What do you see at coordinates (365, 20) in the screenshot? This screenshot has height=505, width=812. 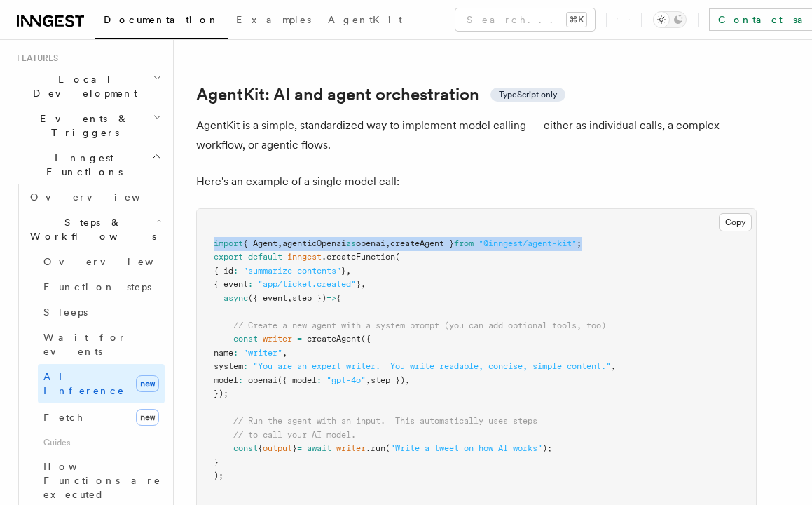 I see `span: AgentKit` at bounding box center [365, 20].